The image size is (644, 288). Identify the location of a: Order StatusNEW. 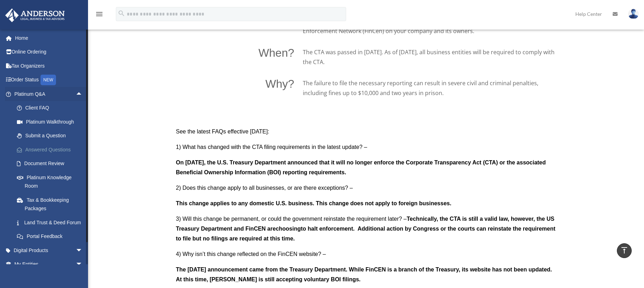
(49, 80).